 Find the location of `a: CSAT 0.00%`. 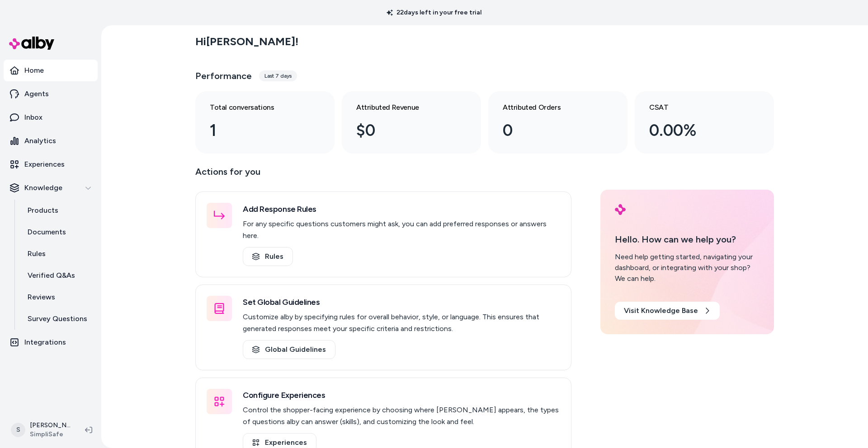

a: CSAT 0.00% is located at coordinates (704, 122).